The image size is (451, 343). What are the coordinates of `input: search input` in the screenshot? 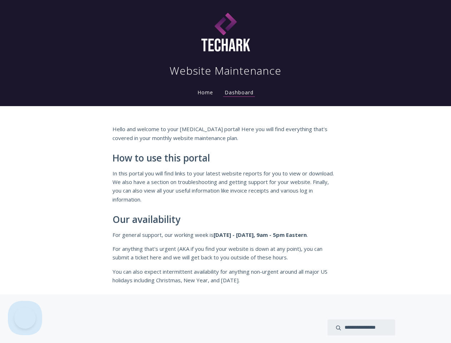 It's located at (362, 327).